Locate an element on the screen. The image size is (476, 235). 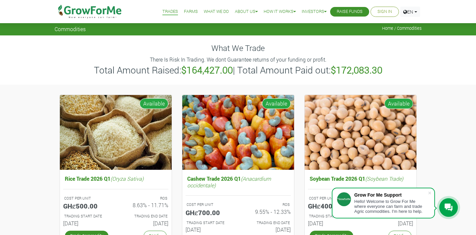
a: Raise Funds is located at coordinates (350, 12).